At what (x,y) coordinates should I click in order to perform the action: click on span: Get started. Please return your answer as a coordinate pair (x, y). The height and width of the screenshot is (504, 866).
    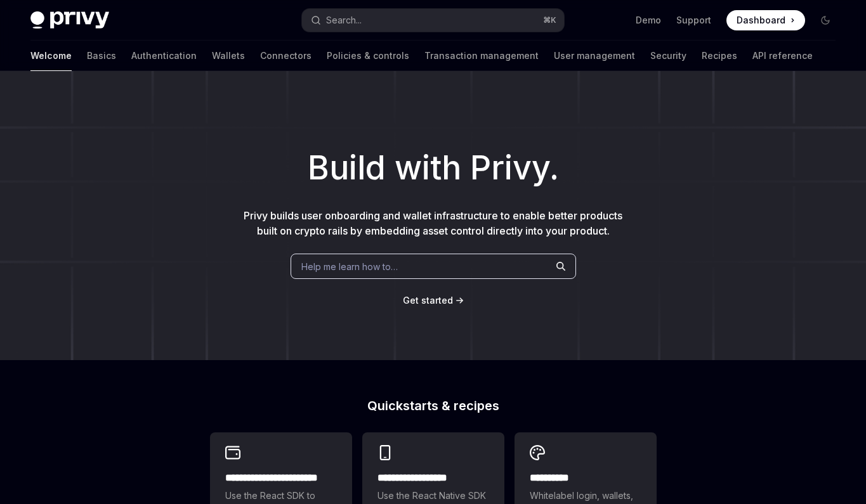
    Looking at the image, I should click on (428, 300).